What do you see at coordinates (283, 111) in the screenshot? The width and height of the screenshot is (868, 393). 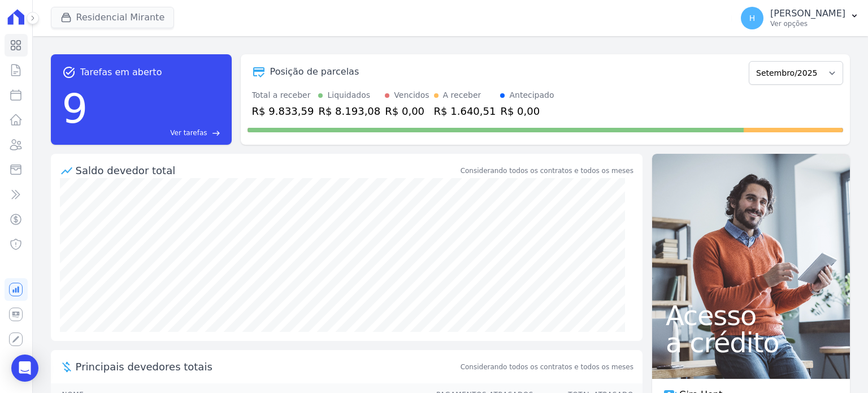 I see `div: R$ 9.833,59` at bounding box center [283, 111].